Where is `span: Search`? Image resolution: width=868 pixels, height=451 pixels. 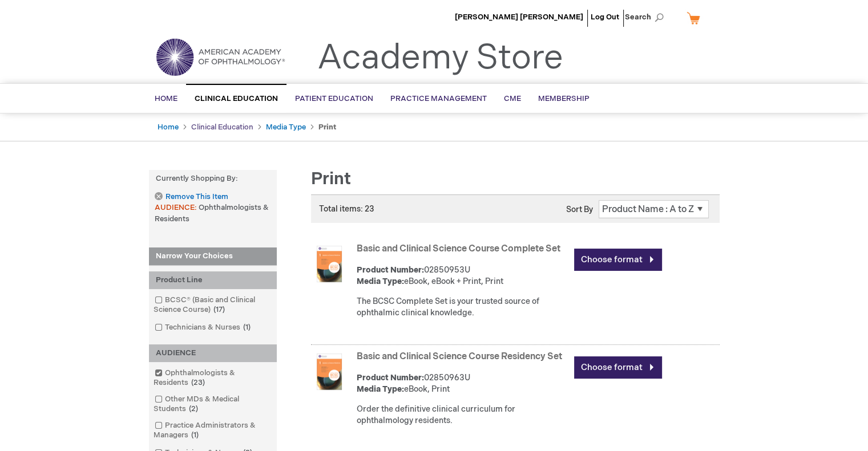
span: Search is located at coordinates (647, 17).